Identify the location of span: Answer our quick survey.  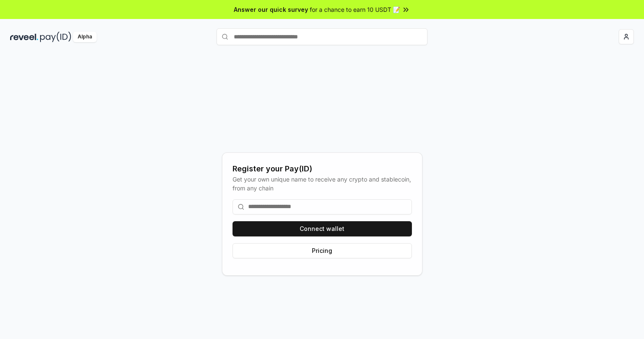
(271, 9).